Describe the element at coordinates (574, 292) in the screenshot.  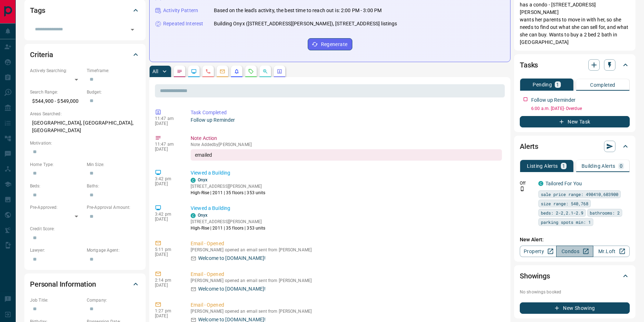
I see `p: No showings booked` at that location.